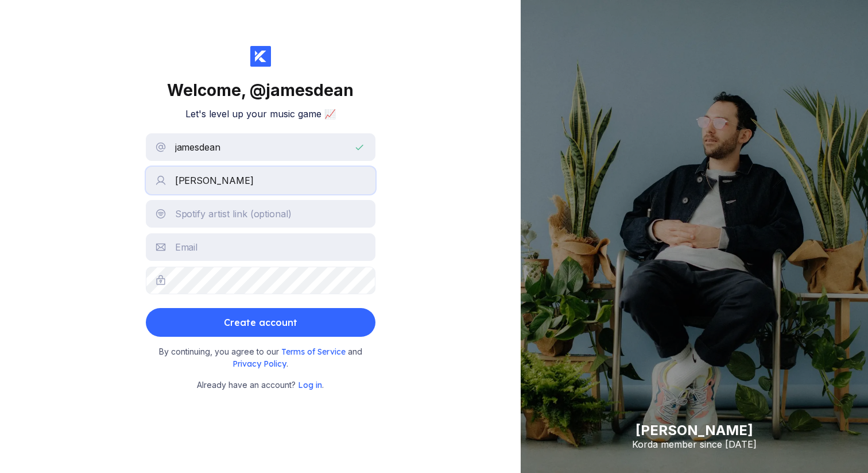 The width and height of the screenshot is (868, 473). What do you see at coordinates (261, 180) in the screenshot?
I see `input: Name` at bounding box center [261, 180].